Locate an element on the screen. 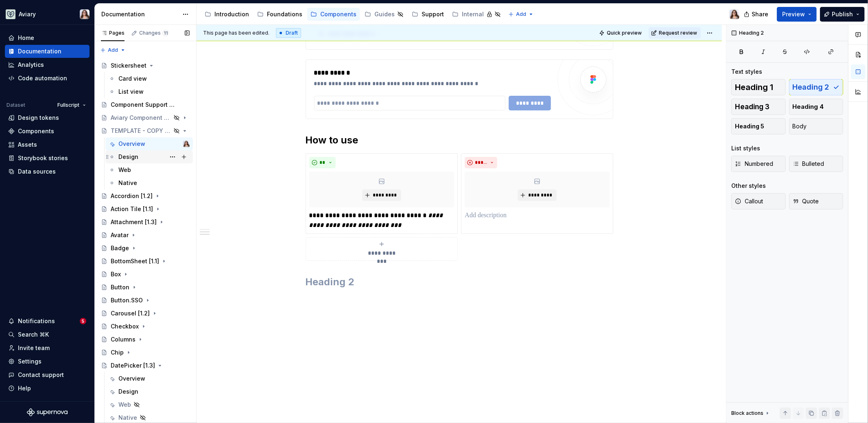 The height and width of the screenshot is (423, 868). div: Checkbox is located at coordinates (124, 326).